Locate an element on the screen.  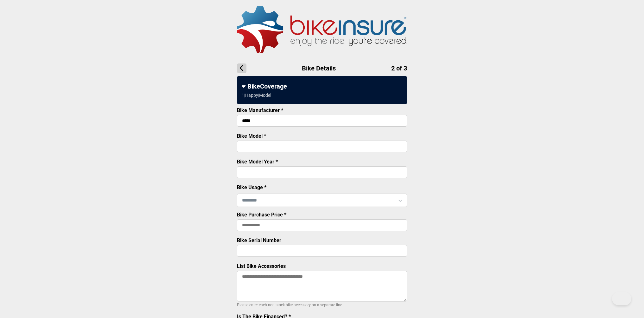
label: Bike Usage * is located at coordinates (251, 187).